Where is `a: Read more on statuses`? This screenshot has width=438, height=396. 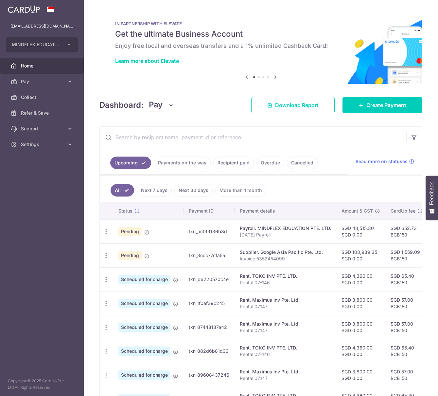 a: Read more on statuses is located at coordinates (385, 161).